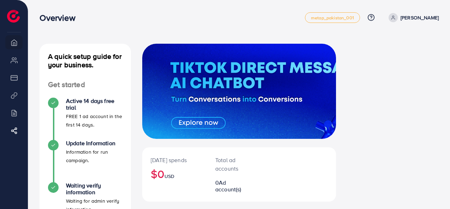  What do you see at coordinates (13, 16) in the screenshot?
I see `a: logo` at bounding box center [13, 16].